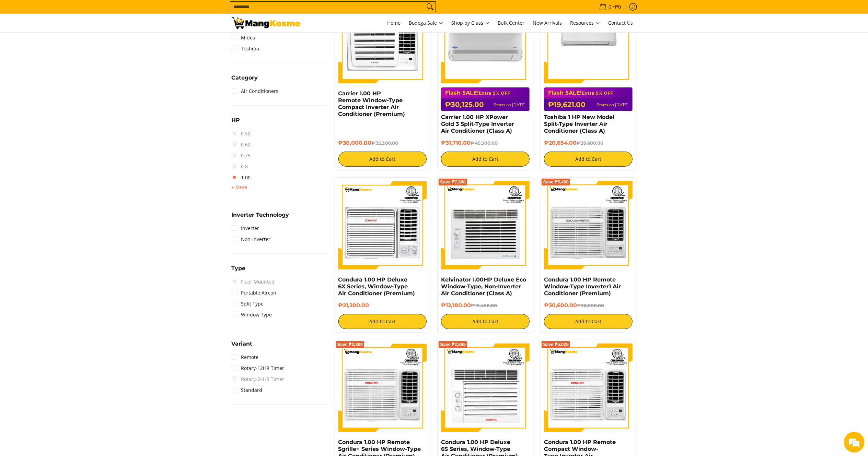 Image resolution: width=868 pixels, height=456 pixels. What do you see at coordinates (247, 391) in the screenshot?
I see `a: Standard` at bounding box center [247, 391].